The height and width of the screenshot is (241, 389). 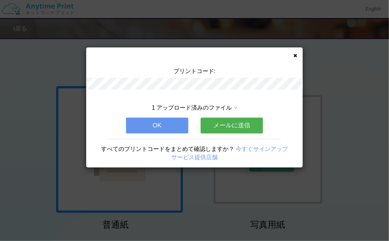 What do you see at coordinates (194, 157) in the screenshot?
I see `a: サービス提供店舗` at bounding box center [194, 157].